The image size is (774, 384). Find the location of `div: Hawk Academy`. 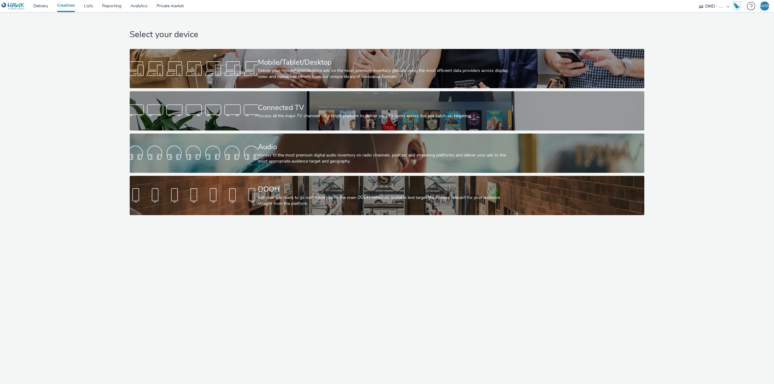

div: Hawk Academy is located at coordinates (737, 6).